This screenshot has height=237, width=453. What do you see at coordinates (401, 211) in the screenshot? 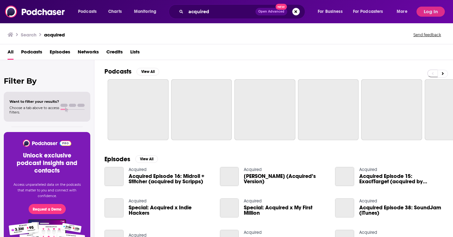
I see `span: Acquired Episode 38: SoundJam (iTunes)` at bounding box center [401, 211].